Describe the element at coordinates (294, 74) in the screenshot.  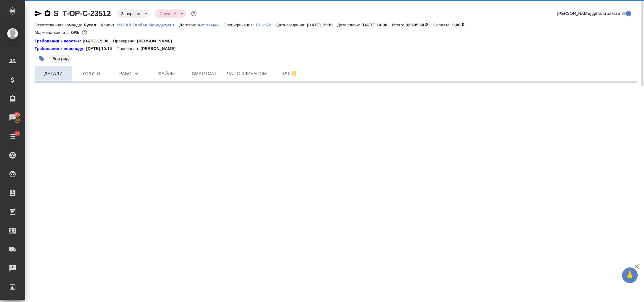
I see `svg: Отписаться` at that location.